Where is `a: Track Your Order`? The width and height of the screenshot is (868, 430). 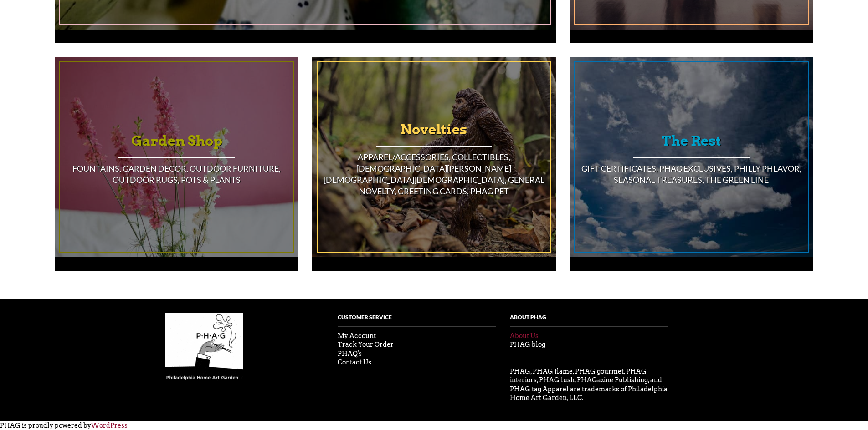 a: Track Your Order is located at coordinates (365, 345).